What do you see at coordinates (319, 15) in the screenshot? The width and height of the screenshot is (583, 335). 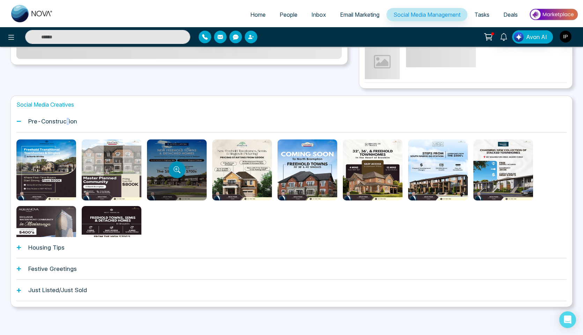 I see `a: Inbox` at bounding box center [319, 15].